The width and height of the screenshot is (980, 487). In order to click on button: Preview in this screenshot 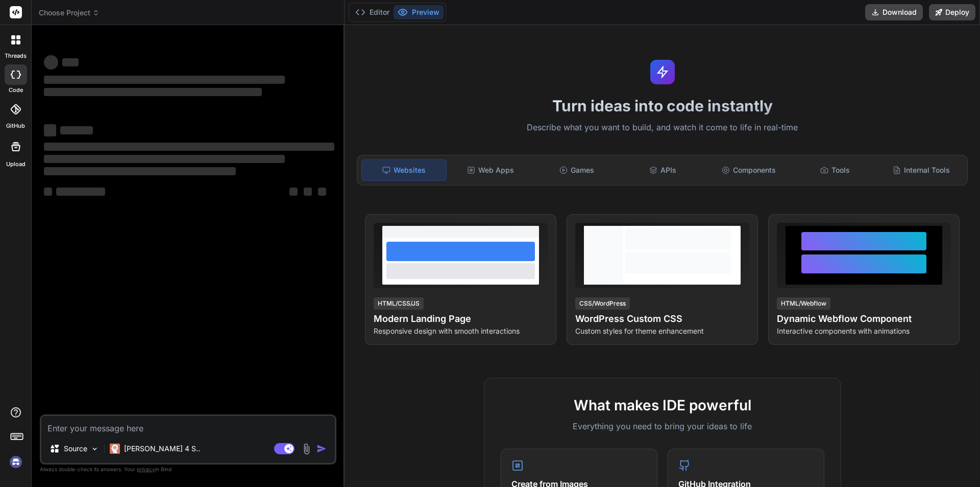, I will do `click(418, 13)`.